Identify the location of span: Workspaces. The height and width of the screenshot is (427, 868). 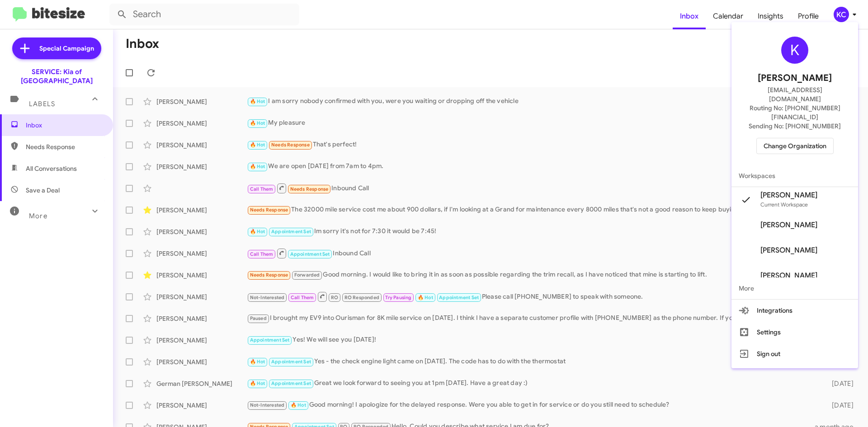
(795, 176).